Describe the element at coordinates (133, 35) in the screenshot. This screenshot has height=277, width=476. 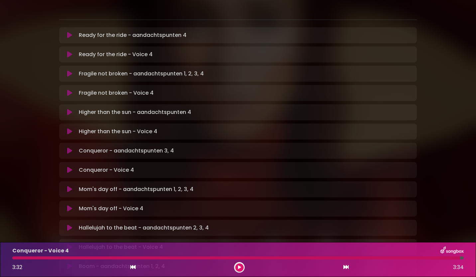
I see `p: Ready for the ride - aandachtspunten 4` at that location.